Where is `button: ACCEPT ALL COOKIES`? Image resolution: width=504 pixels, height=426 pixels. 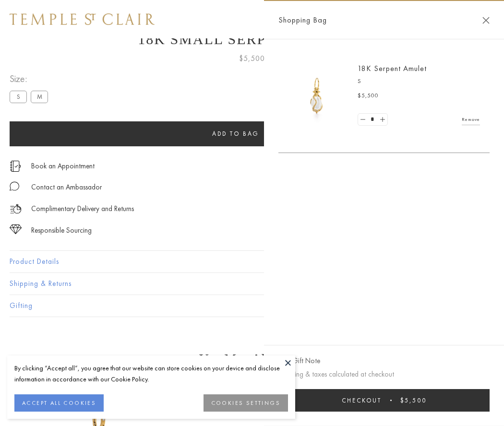 button: ACCEPT ALL COOKIES is located at coordinates (59, 403).